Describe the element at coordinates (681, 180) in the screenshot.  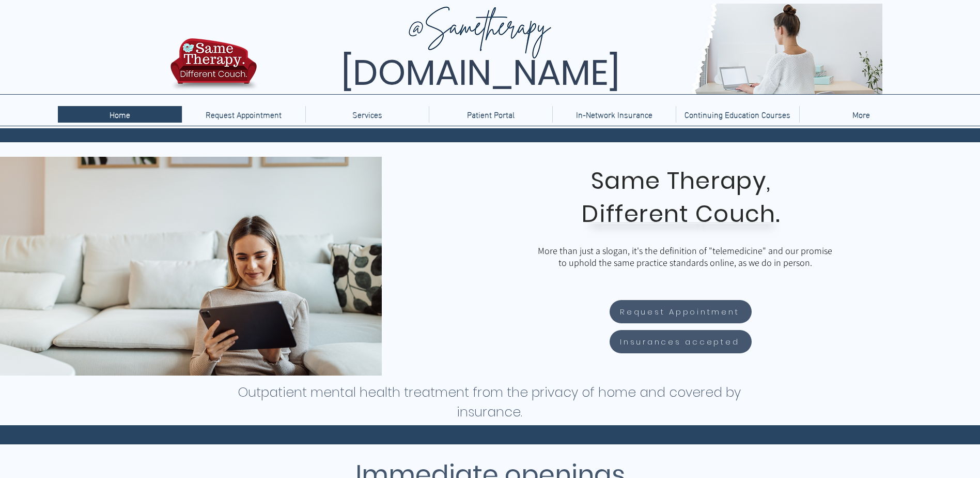
I see `span: Same Therapy,` at that location.